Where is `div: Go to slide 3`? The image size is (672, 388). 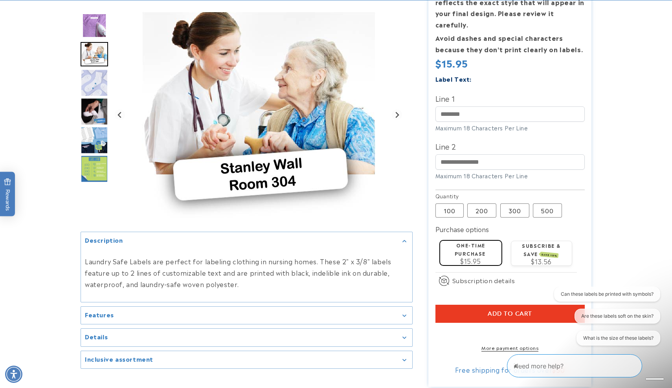
div: Go to slide 3 is located at coordinates (94, 83).